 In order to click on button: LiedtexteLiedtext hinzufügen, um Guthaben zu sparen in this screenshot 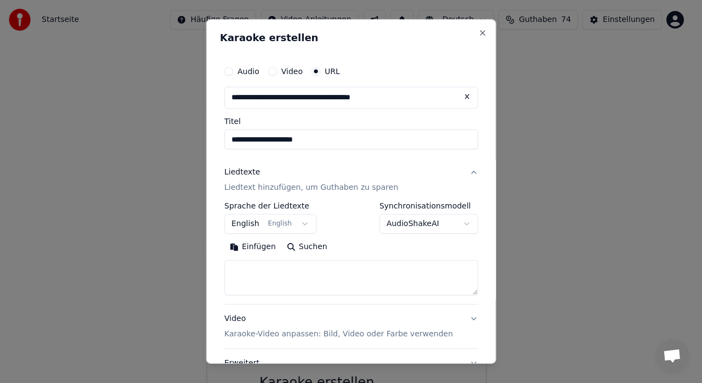, I will do `click(351, 180)`.